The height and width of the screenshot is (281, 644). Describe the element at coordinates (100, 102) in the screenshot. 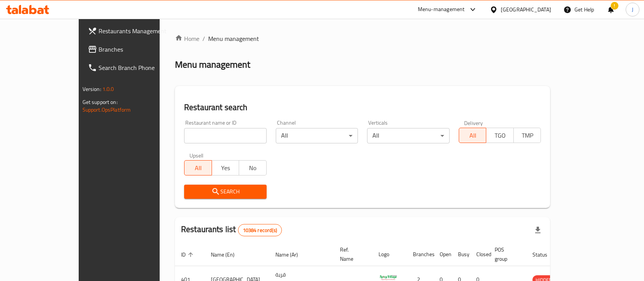

I see `span: Get support on:` at that location.